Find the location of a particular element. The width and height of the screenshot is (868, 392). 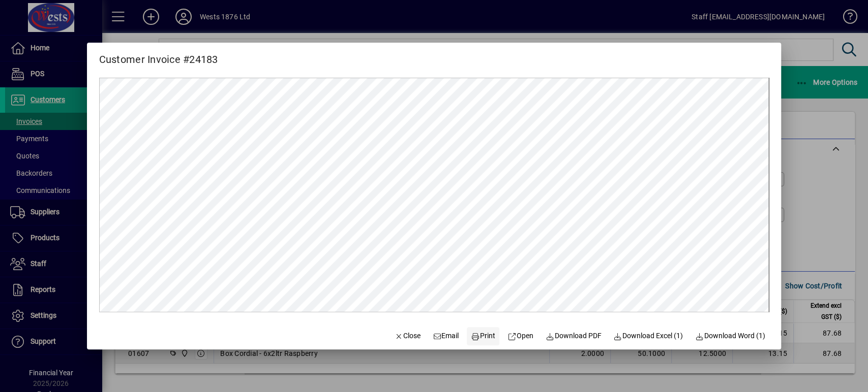

a: Open is located at coordinates (520, 336).